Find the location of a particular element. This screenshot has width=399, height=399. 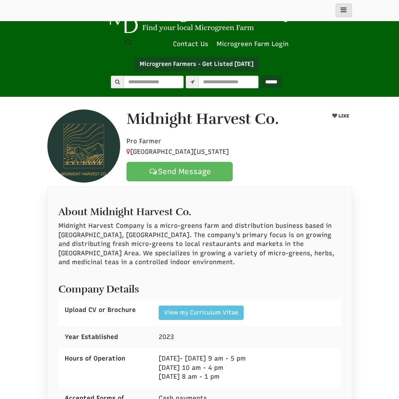

h1: Midnight Harvest Co. is located at coordinates (202, 119).